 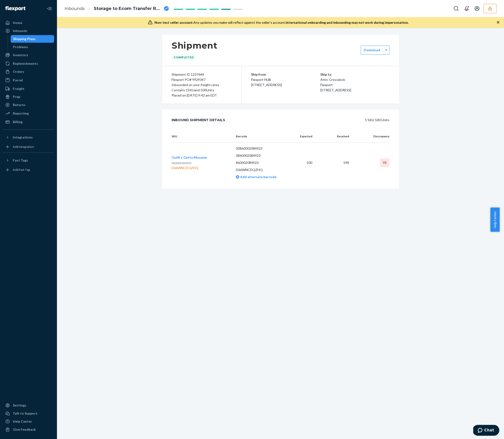 I want to click on div: Shipment ID 1237646, so click(x=201, y=74).